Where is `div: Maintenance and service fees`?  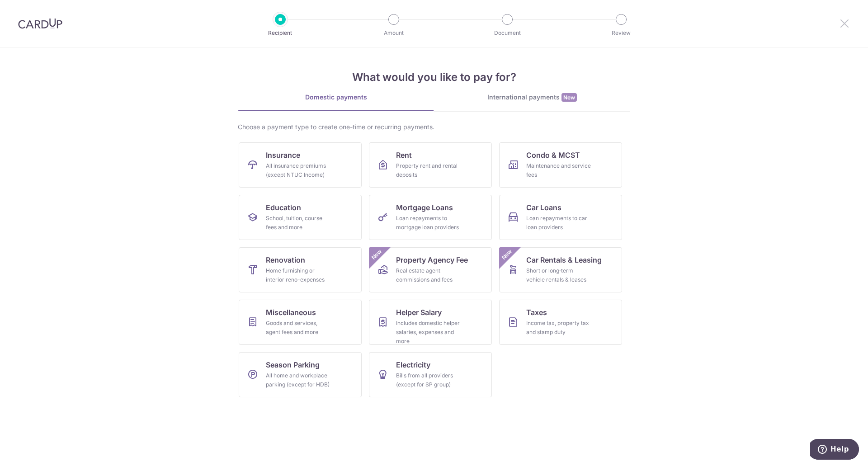 div: Maintenance and service fees is located at coordinates (559, 170).